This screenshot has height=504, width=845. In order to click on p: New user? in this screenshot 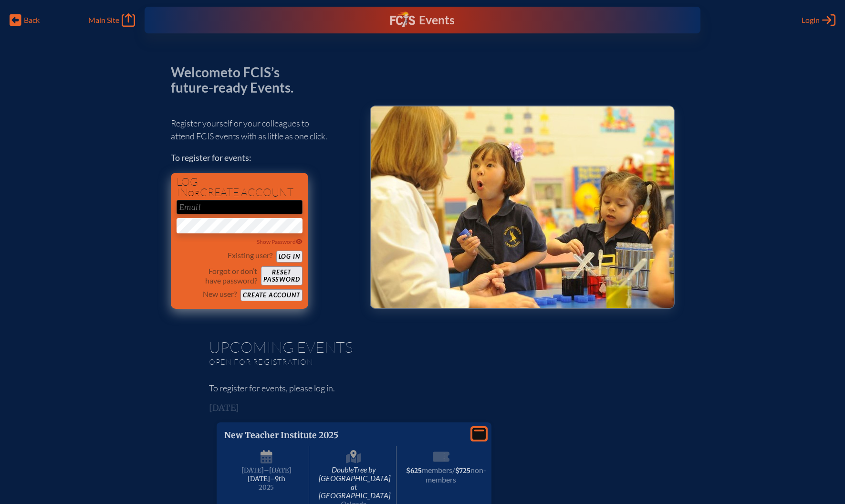, I will do `click(220, 294)`.